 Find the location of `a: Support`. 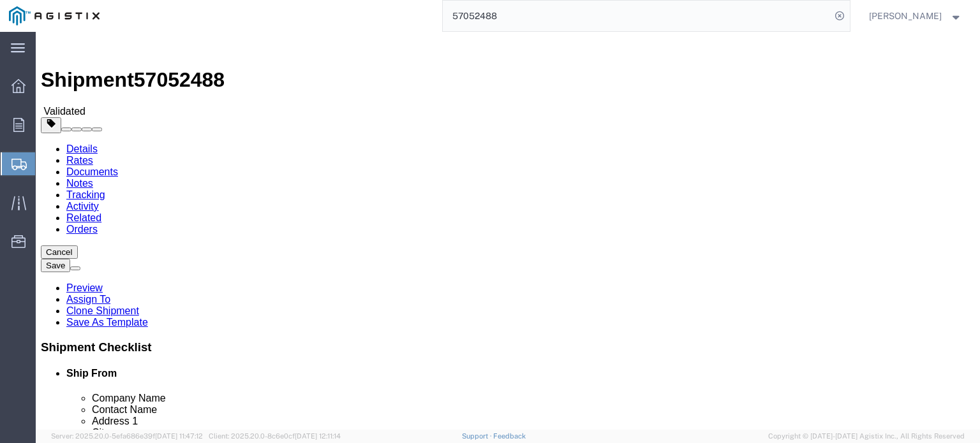

a: Support is located at coordinates (478, 436).